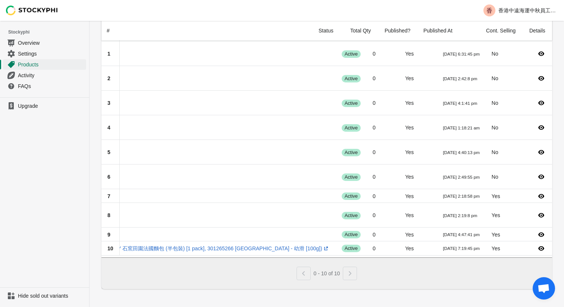 The width and height of the screenshot is (564, 307). What do you see at coordinates (544, 288) in the screenshot?
I see `div: Open chat` at bounding box center [544, 288].